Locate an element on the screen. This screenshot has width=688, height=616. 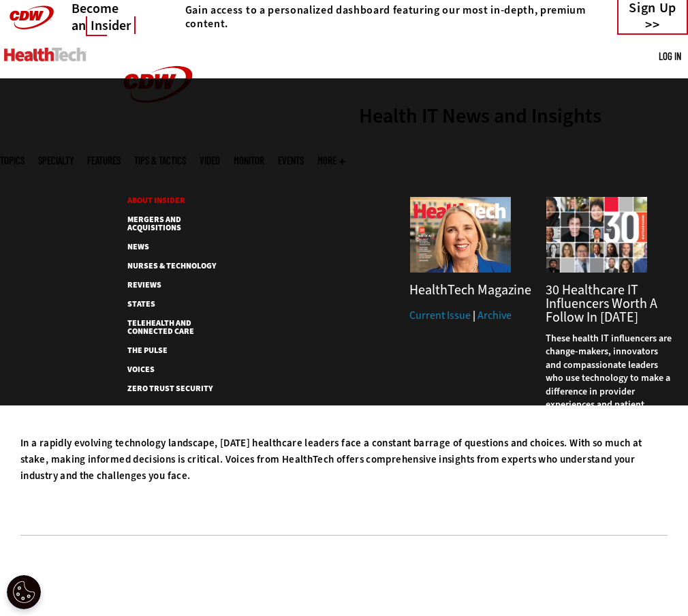
h3: HealthTech Magazine is located at coordinates (474, 291).